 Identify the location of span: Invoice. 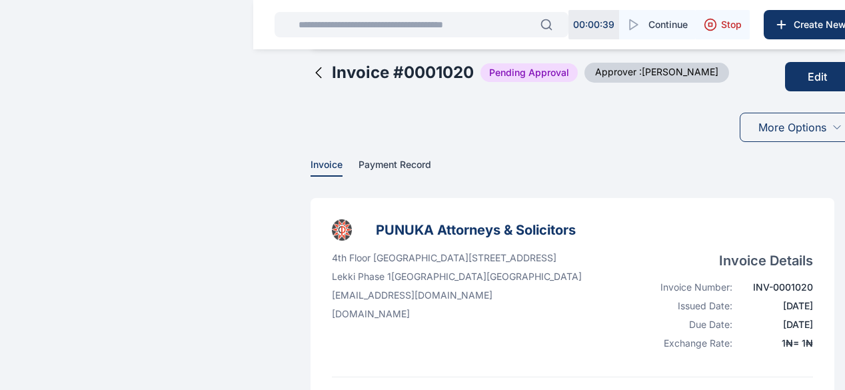
(326, 165).